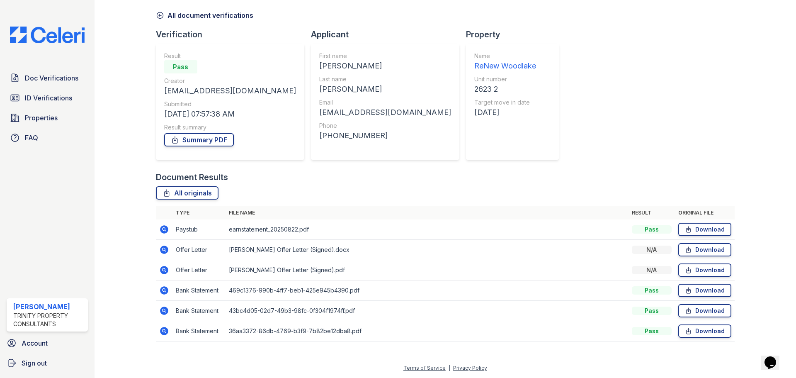  What do you see at coordinates (652, 213) in the screenshot?
I see `th: Result` at bounding box center [652, 213].